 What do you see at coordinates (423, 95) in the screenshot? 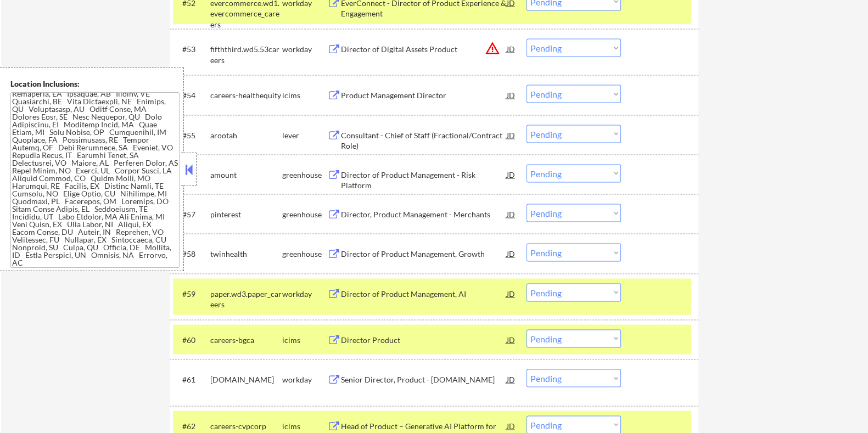
I see `div: Product Management Director` at bounding box center [423, 95].